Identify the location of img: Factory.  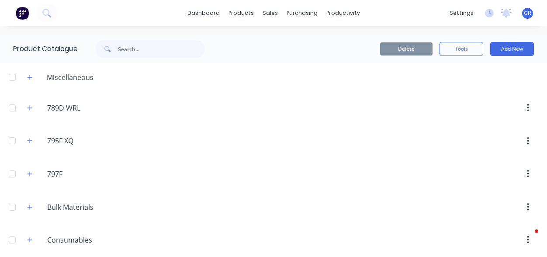
(22, 13).